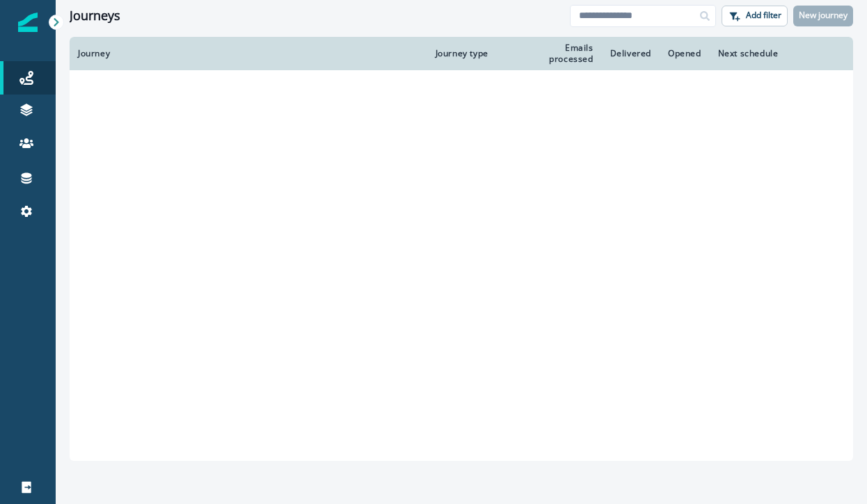  Describe the element at coordinates (630, 53) in the screenshot. I see `div: Delivered` at that location.